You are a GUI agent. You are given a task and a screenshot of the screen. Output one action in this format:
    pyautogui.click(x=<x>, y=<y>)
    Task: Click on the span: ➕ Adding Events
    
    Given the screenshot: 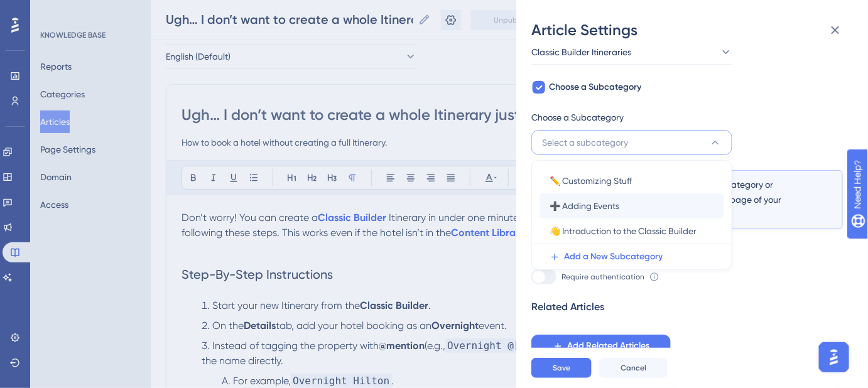 What is the action you would take?
    pyautogui.click(x=584, y=206)
    